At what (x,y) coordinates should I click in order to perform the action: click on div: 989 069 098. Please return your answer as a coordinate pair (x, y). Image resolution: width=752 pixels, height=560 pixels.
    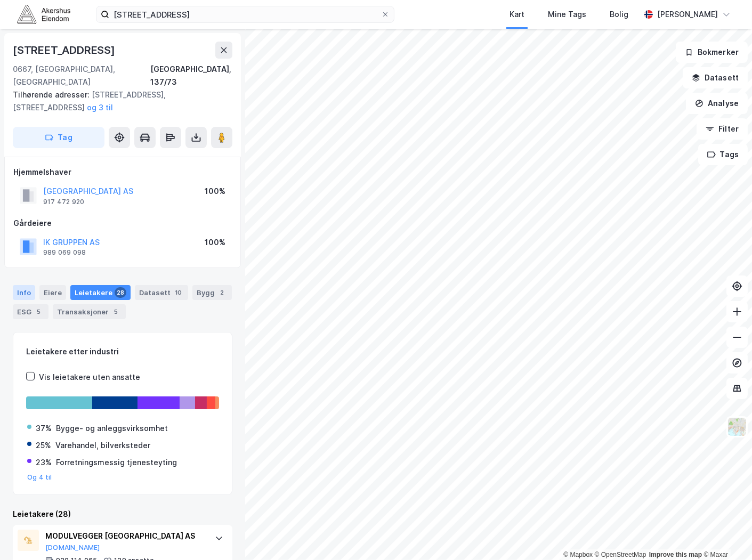
    Looking at the image, I should click on (64, 253).